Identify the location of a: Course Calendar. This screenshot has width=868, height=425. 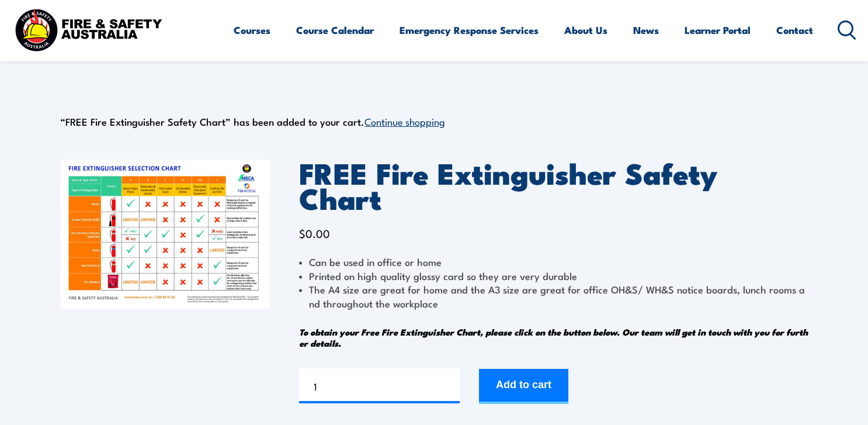
(335, 30).